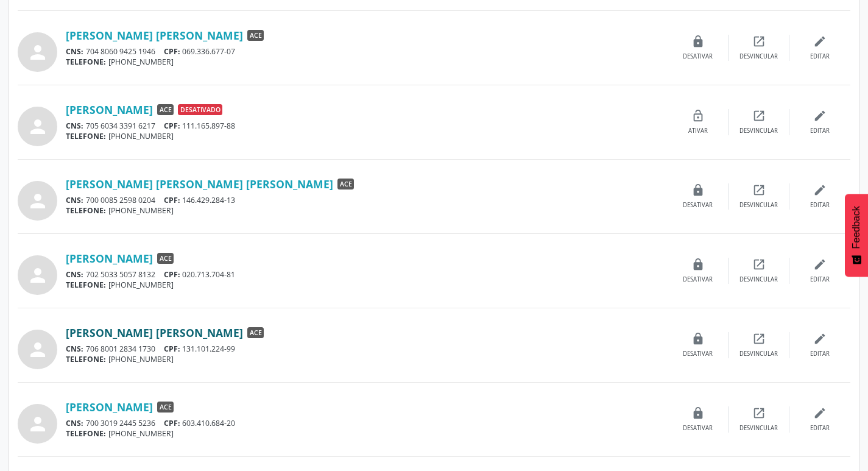 The width and height of the screenshot is (868, 471). Describe the element at coordinates (698, 131) in the screenshot. I see `div: Ativar` at that location.